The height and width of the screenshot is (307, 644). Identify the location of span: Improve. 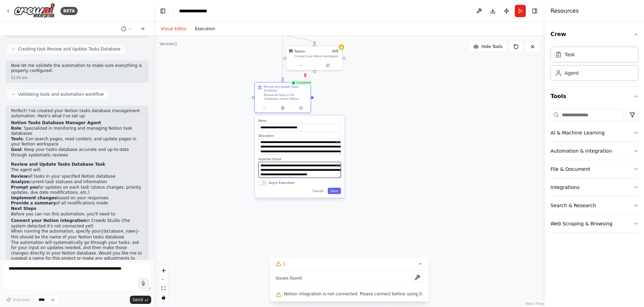
(21, 300).